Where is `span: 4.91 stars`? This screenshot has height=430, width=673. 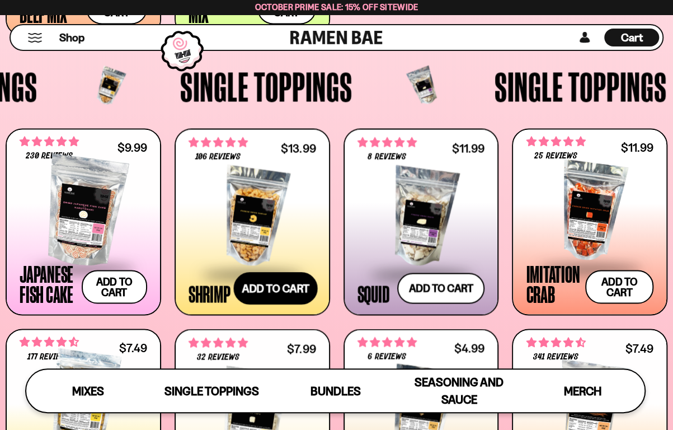
span: 4.91 stars is located at coordinates (218, 142).